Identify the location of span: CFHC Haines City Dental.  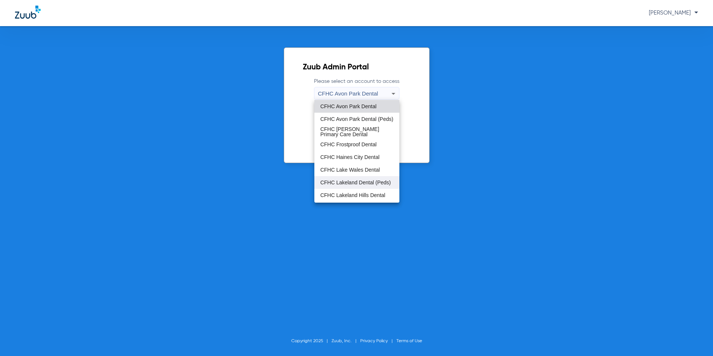
(350, 157).